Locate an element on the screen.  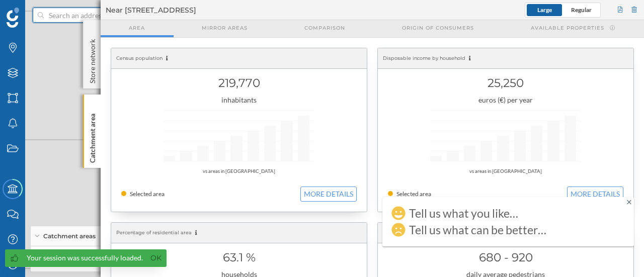
div: Tell us what you like… is located at coordinates (463, 213).